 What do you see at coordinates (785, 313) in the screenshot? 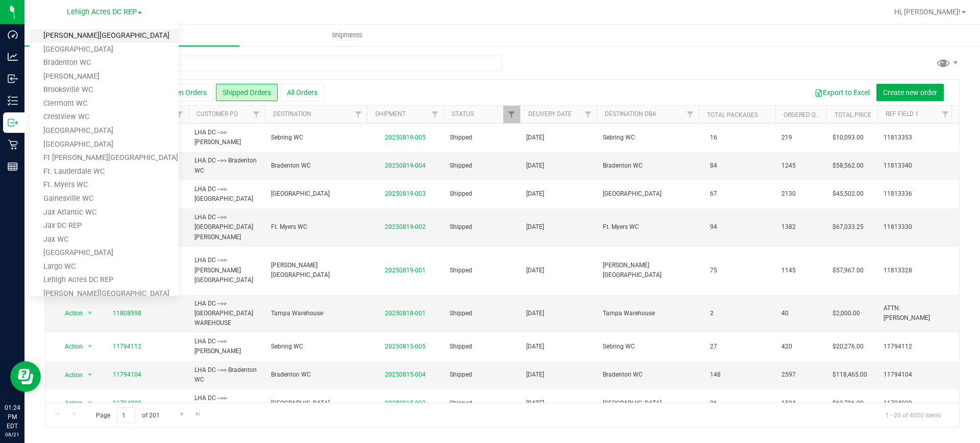
I see `span: 40` at bounding box center [785, 313].